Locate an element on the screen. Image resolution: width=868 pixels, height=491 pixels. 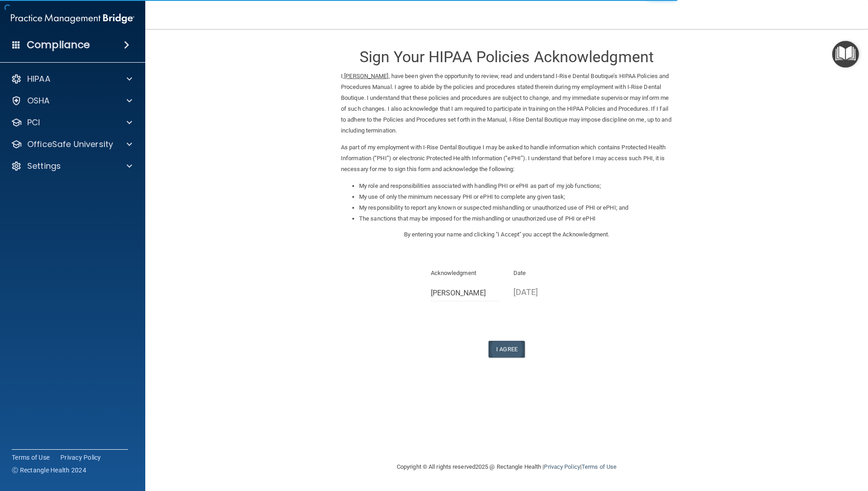
button: I Agree is located at coordinates (506, 349).